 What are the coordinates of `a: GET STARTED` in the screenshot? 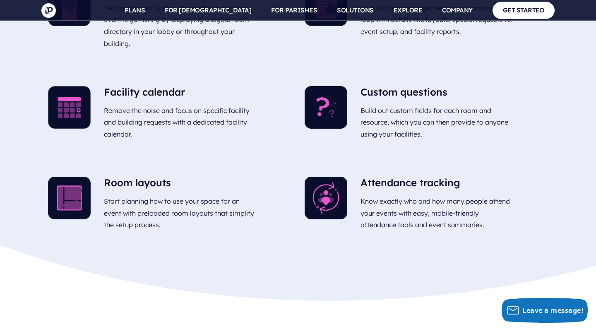 It's located at (523, 10).